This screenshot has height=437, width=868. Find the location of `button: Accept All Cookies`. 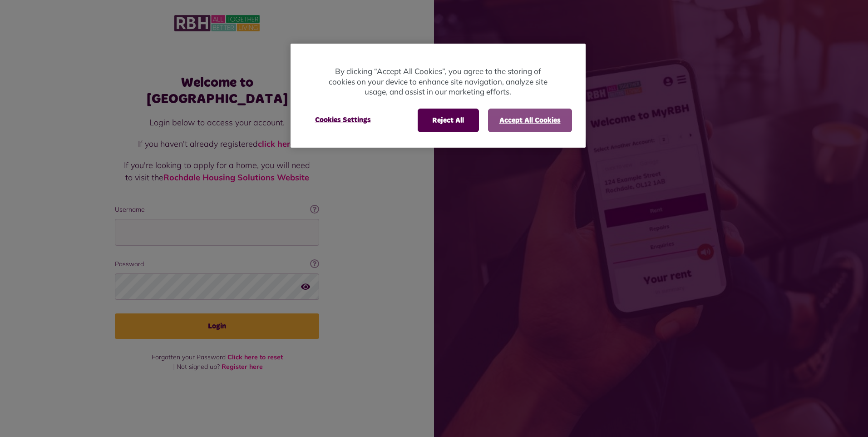

button: Accept All Cookies is located at coordinates (530, 121).